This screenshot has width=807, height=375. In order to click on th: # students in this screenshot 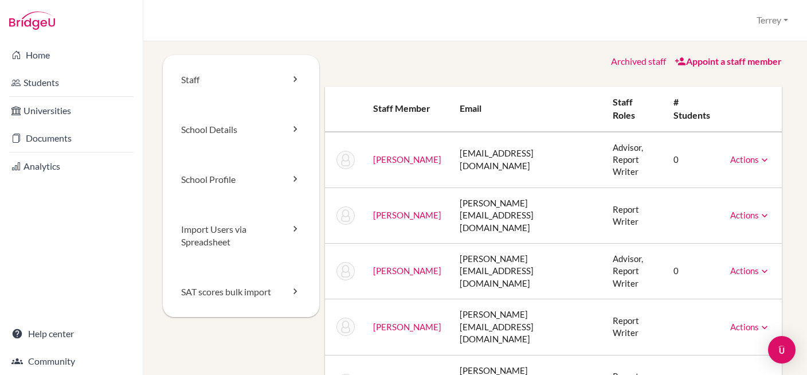, I will do `click(693, 109)`.